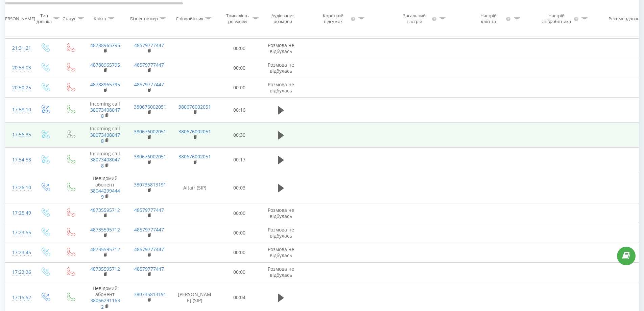 Image resolution: width=644 pixels, height=311 pixels. Describe the element at coordinates (237, 19) in the screenshot. I see `div: Тривалість розмови` at that location.